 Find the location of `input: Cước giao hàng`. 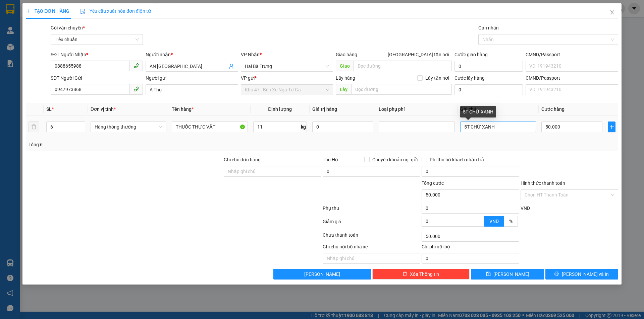

input: Cước giao hàng is located at coordinates (489, 66).